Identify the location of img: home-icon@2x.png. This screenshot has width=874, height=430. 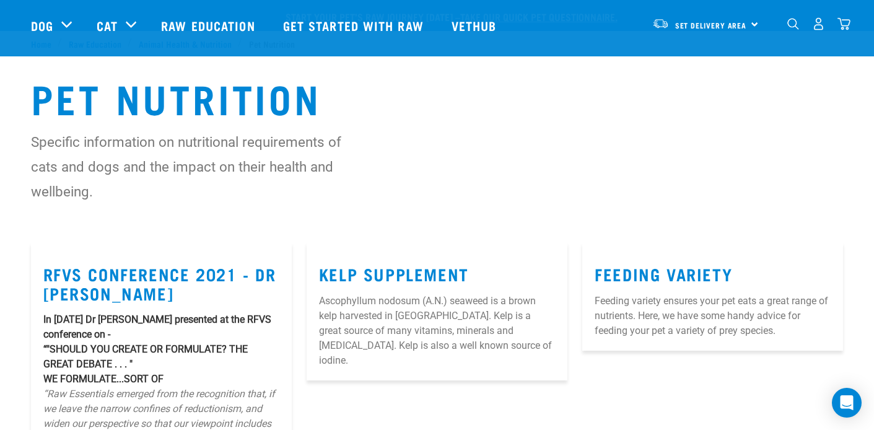
(844, 24).